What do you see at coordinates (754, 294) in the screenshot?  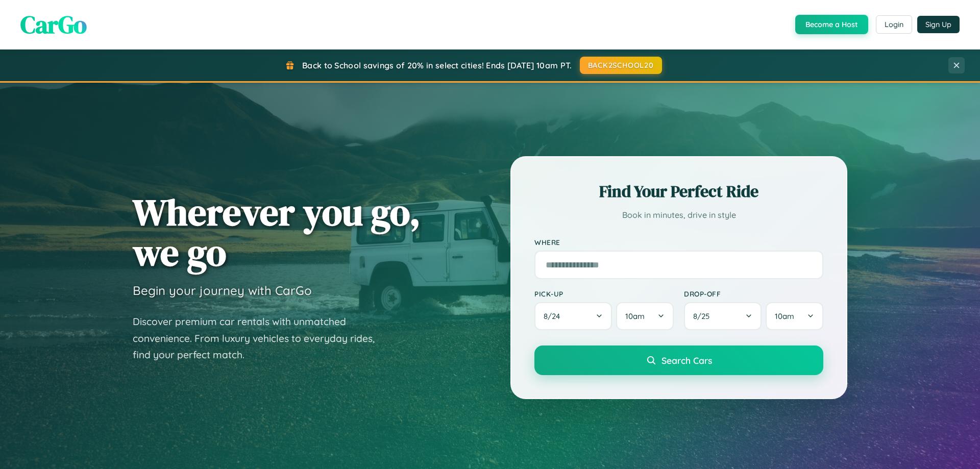 I see `label: Drop-off` at bounding box center [754, 294].